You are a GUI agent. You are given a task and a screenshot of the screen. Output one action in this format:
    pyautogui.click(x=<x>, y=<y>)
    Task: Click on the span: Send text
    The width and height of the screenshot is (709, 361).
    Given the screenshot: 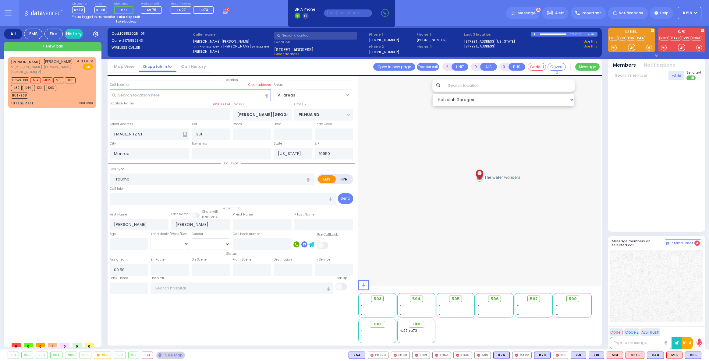 What is the action you would take?
    pyautogui.click(x=694, y=73)
    